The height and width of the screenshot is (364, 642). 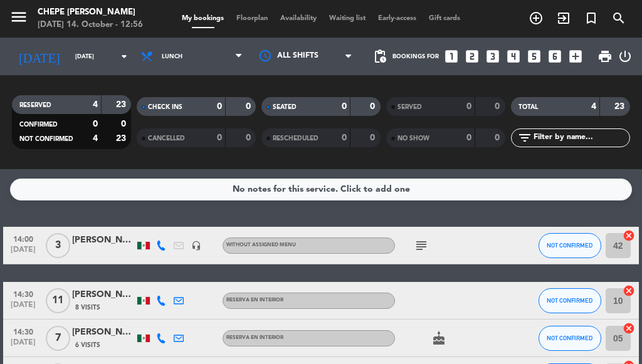 What do you see at coordinates (397, 18) in the screenshot?
I see `span: Early-access` at bounding box center [397, 18].